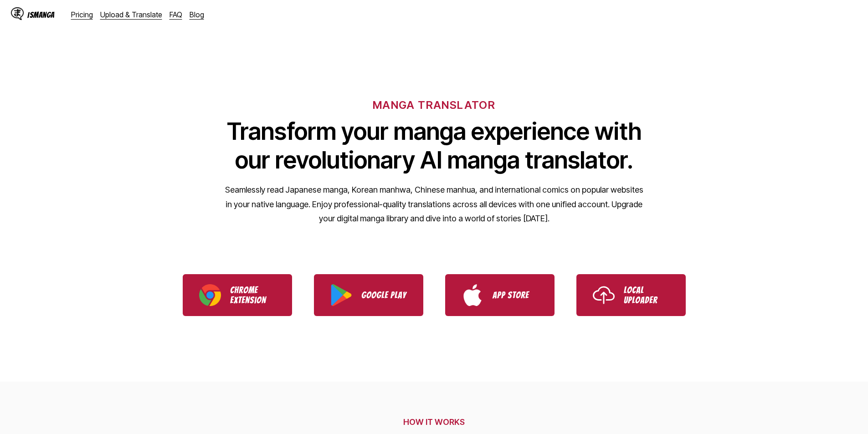  I want to click on div: IsManga, so click(41, 14).